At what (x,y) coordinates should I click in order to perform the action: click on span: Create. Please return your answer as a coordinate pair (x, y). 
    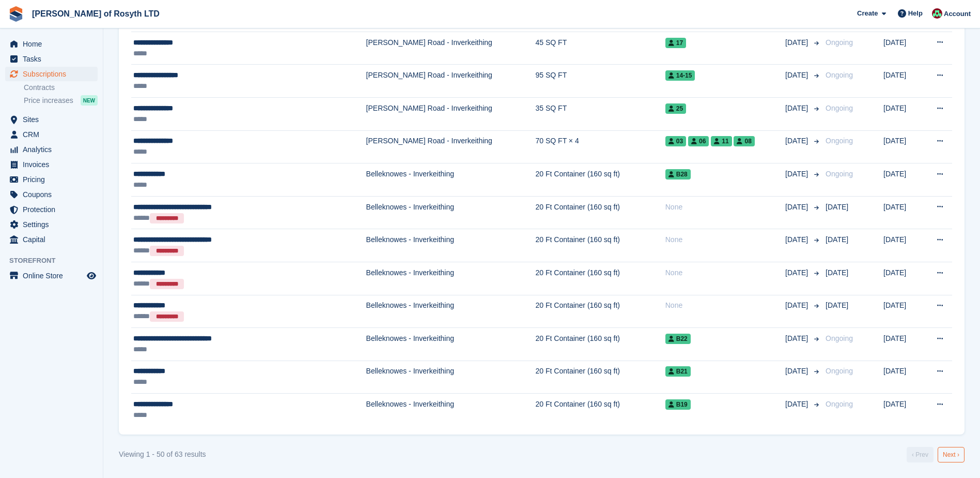
    Looking at the image, I should click on (867, 14).